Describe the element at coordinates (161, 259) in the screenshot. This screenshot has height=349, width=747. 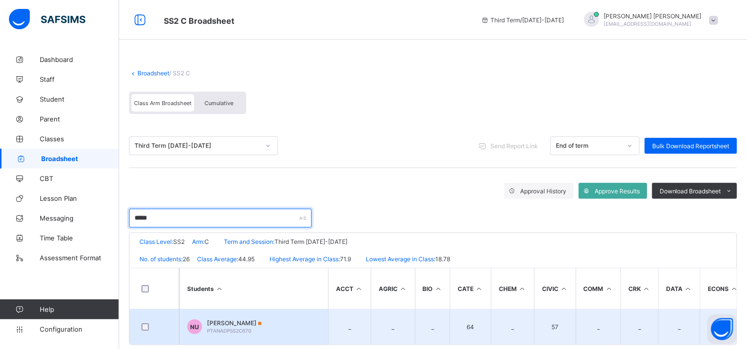
I see `span: No. of students:` at that location.